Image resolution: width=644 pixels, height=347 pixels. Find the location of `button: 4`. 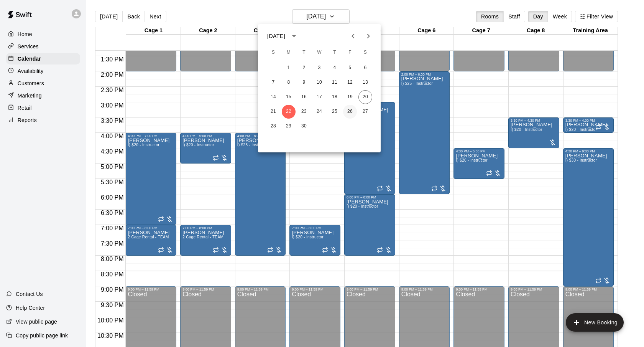

button: 4 is located at coordinates (335, 68).